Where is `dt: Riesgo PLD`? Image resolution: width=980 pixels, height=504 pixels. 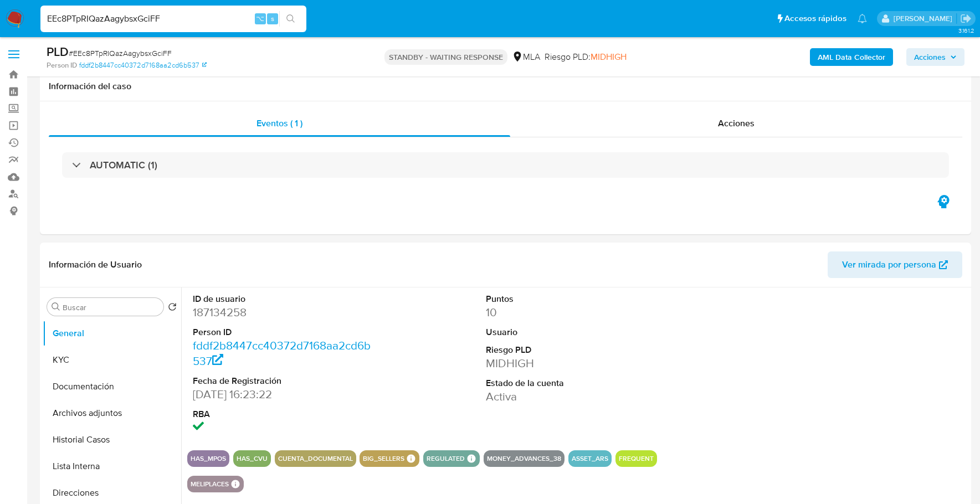
dt: Riesgo PLD is located at coordinates (578, 350).